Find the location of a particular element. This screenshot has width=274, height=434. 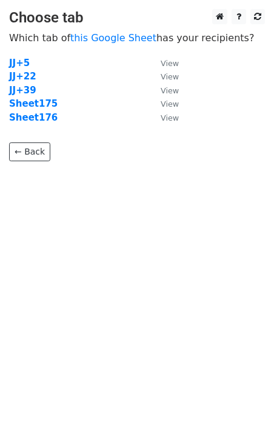

a: Sheet175 is located at coordinates (33, 104).